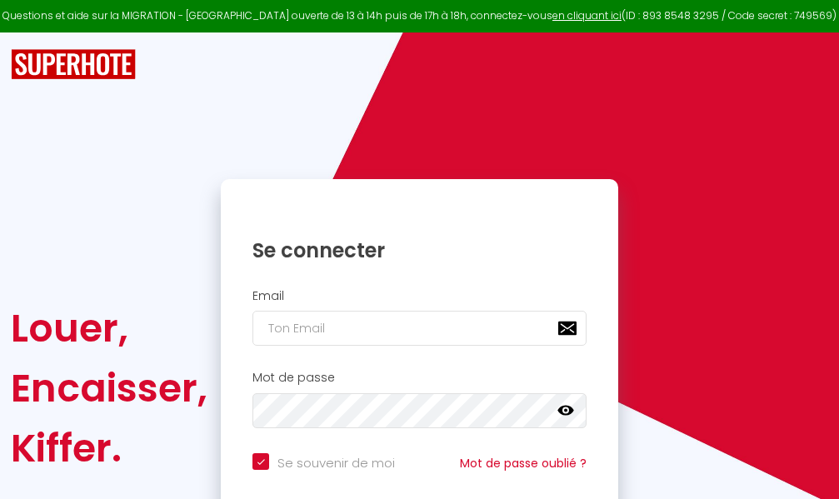  Describe the element at coordinates (419, 296) in the screenshot. I see `h2: Email` at that location.